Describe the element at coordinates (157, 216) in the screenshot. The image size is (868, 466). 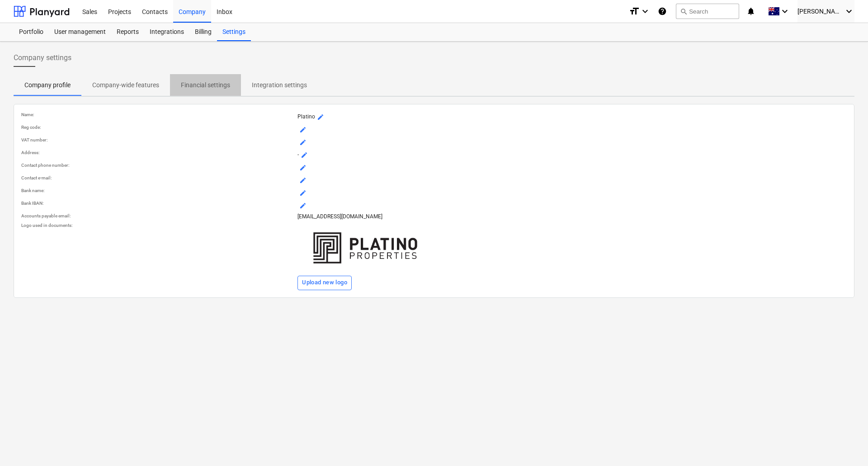
I see `p: Accounts payable email :` at that location.